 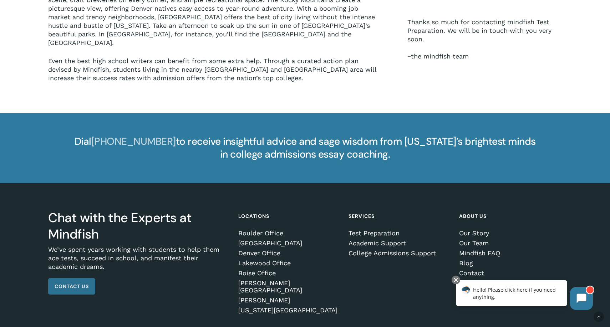 I want to click on a: Boulder Office, so click(x=288, y=233).